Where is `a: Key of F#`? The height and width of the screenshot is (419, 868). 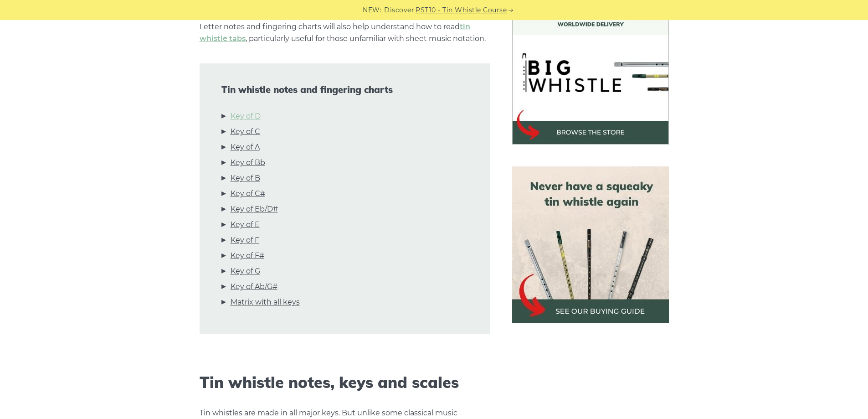
a: Key of F# is located at coordinates (248, 256).